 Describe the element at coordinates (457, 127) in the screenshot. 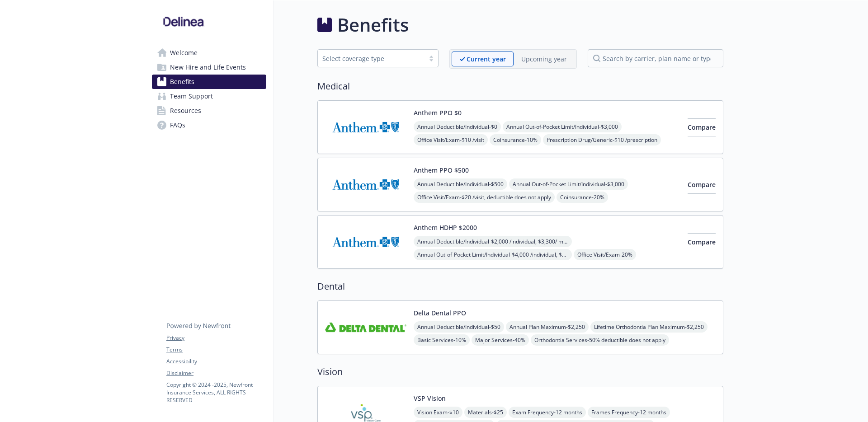

I see `span: Annual Deductible/Individual - $0` at that location.